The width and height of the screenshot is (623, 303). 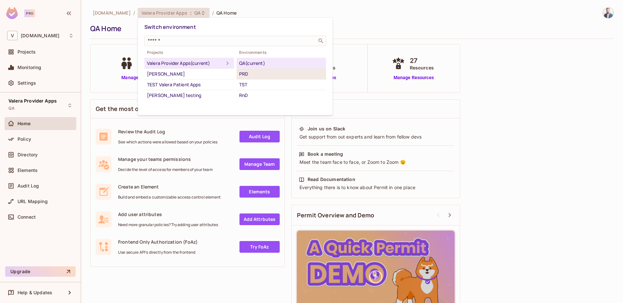 What do you see at coordinates (281, 85) in the screenshot?
I see `div: TST` at bounding box center [281, 85].